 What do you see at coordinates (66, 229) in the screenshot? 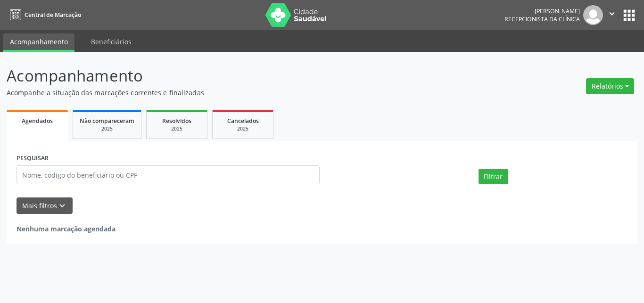
I see `strong: Nenhuma marcação agendada` at bounding box center [66, 229].